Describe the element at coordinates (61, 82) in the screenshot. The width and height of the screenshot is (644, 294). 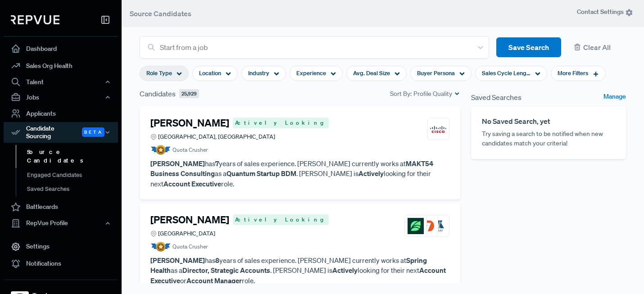
I see `div: Talent` at that location.